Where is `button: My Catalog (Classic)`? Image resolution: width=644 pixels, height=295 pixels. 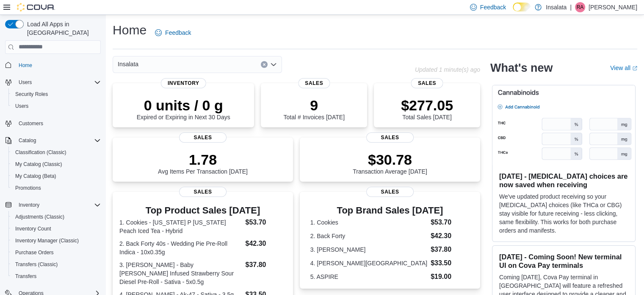 button: My Catalog (Classic) is located at coordinates (57, 164).